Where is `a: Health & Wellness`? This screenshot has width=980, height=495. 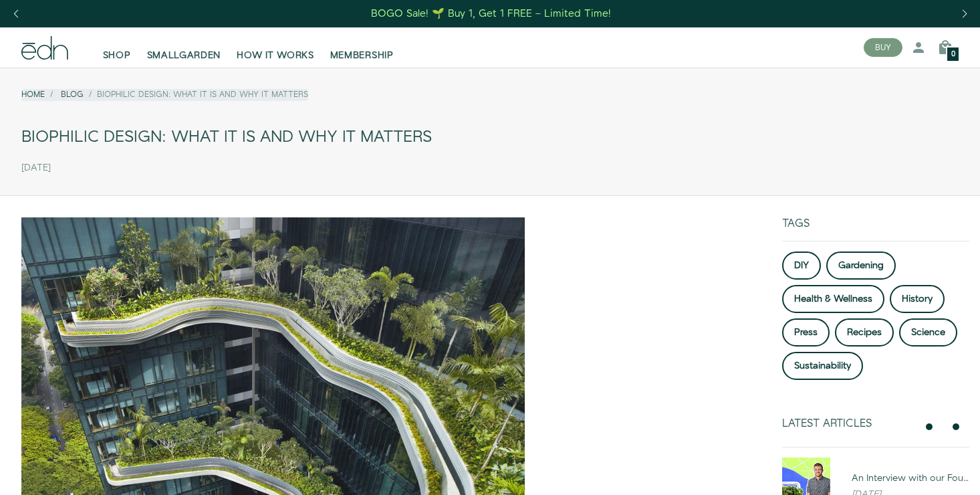 a: Health & Wellness is located at coordinates (833, 299).